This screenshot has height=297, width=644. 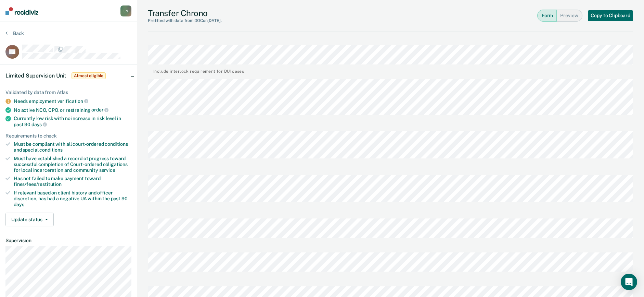 I want to click on img: Recidiviz, so click(x=22, y=11).